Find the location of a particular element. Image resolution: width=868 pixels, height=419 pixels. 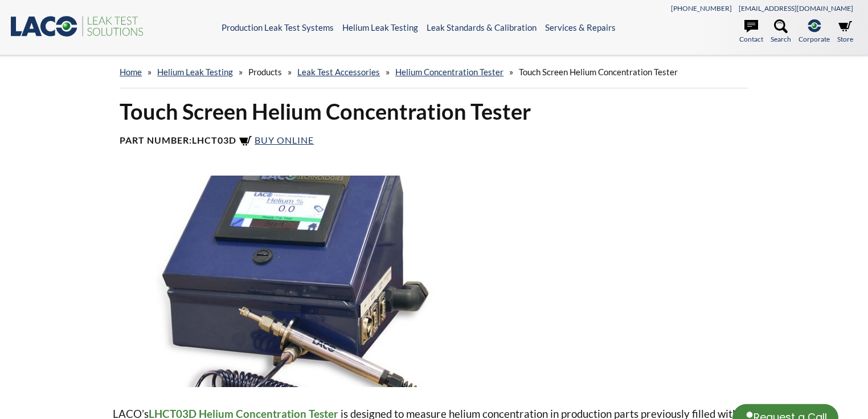

span: Corporate is located at coordinates (813, 38).